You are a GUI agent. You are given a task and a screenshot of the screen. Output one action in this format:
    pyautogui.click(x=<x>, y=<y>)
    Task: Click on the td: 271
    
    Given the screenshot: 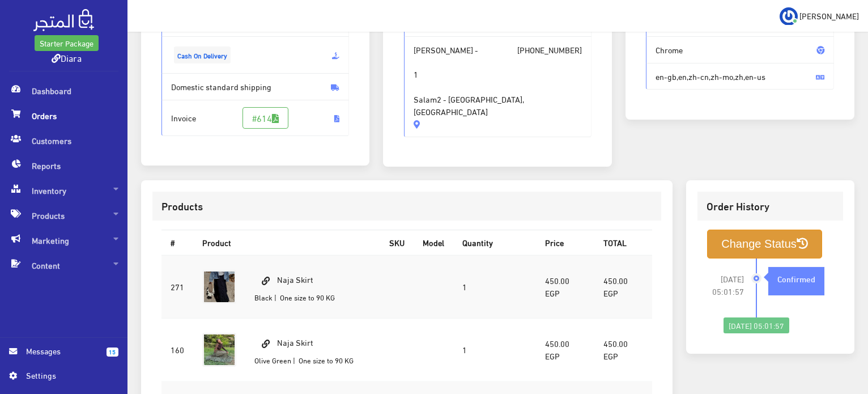 What is the action you would take?
    pyautogui.click(x=178, y=287)
    